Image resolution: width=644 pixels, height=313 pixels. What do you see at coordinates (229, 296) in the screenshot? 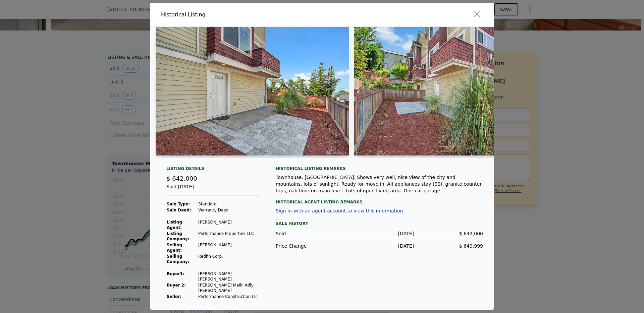
I see `td: Performance Construction Llc` at bounding box center [229, 296].